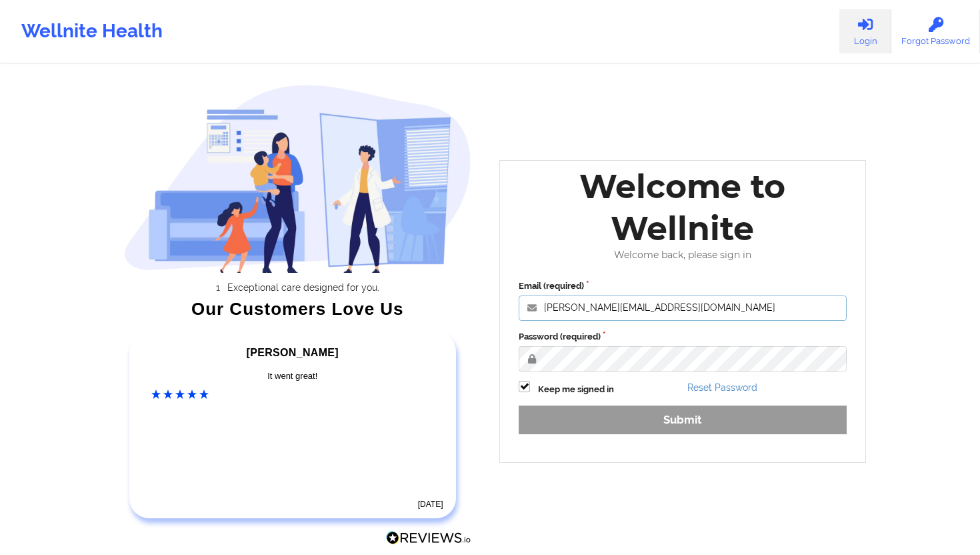  What do you see at coordinates (298, 178) in the screenshot?
I see `img: wellnite-auth-hero_200.c722682e.png` at bounding box center [298, 178].